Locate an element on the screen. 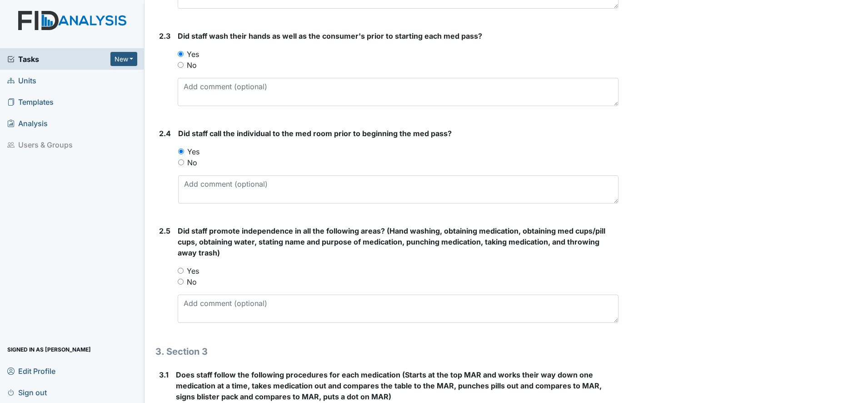 Image resolution: width=868 pixels, height=403 pixels. span: Edit Profile is located at coordinates (31, 370).